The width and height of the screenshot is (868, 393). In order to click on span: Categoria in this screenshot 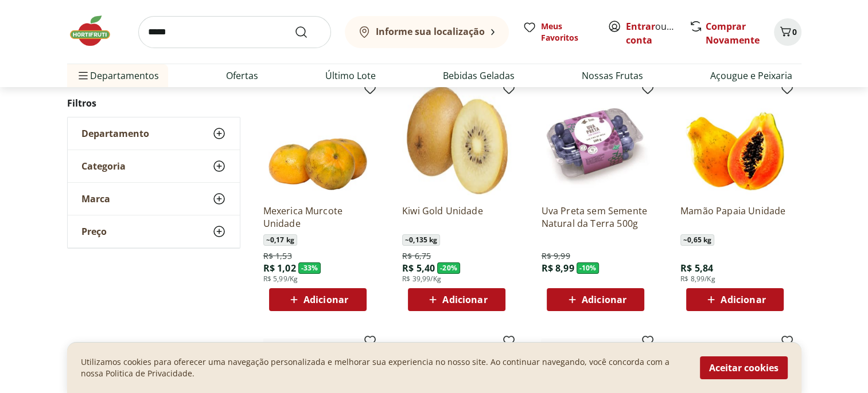, I will do `click(103, 166)`.